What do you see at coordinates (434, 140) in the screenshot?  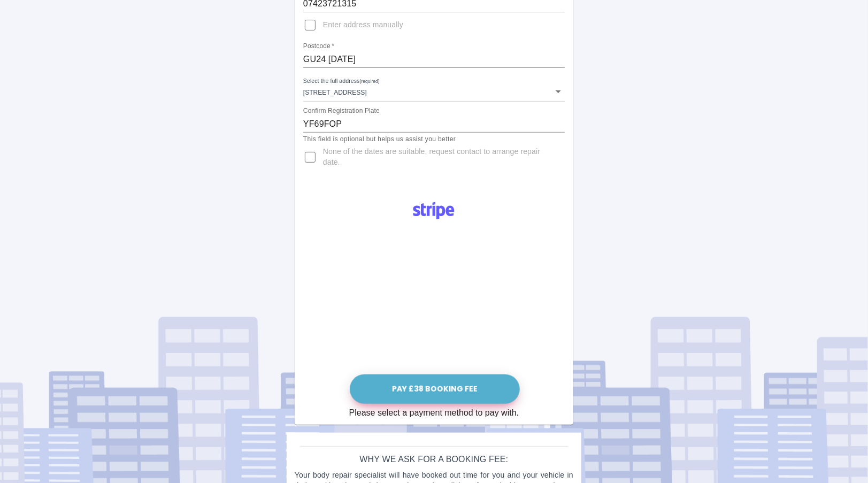 I see `p: This field is optional but helps us assist you better` at bounding box center [434, 140].